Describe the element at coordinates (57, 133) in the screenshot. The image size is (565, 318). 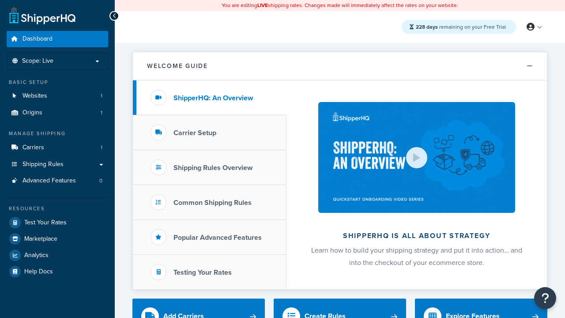
I see `div: Manage Shipping` at that location.